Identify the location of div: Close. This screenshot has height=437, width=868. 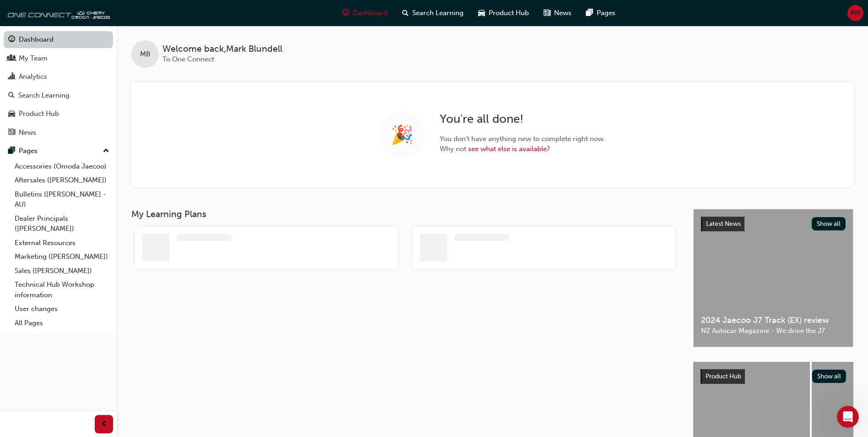
(165, 23).